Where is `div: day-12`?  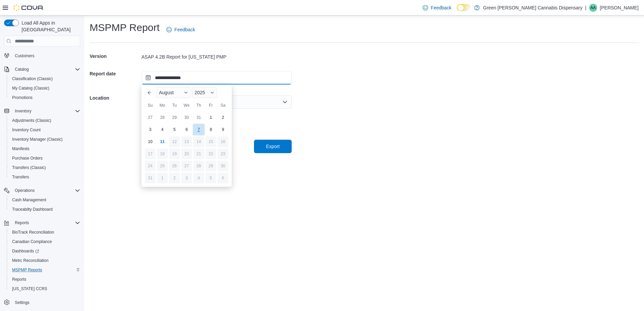
div: day-12 is located at coordinates (174, 141).